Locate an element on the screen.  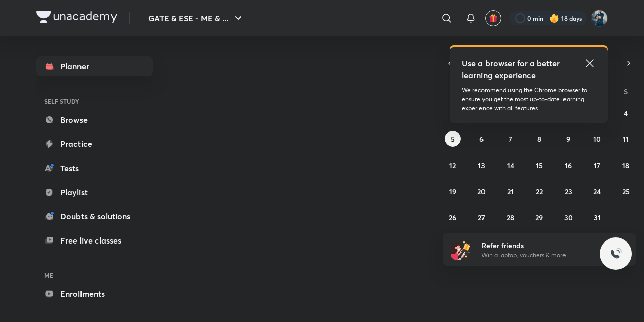
abbr: Saturday is located at coordinates (626, 91).